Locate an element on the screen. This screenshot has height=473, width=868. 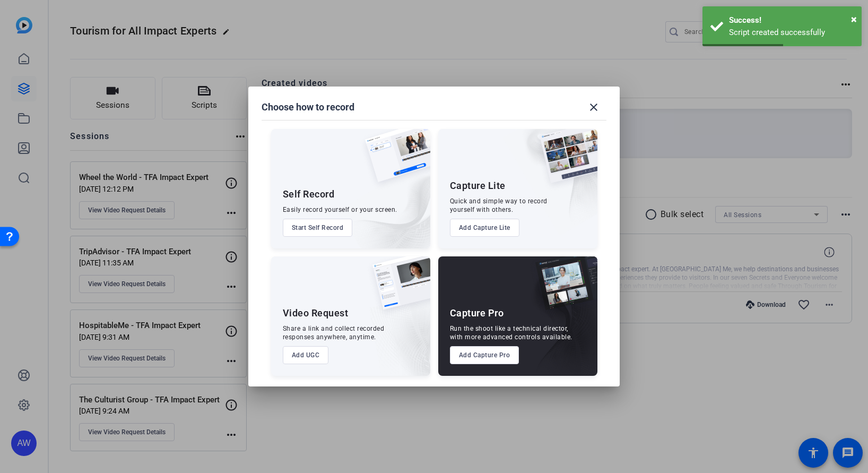
button: Start Self Record is located at coordinates (318, 228).